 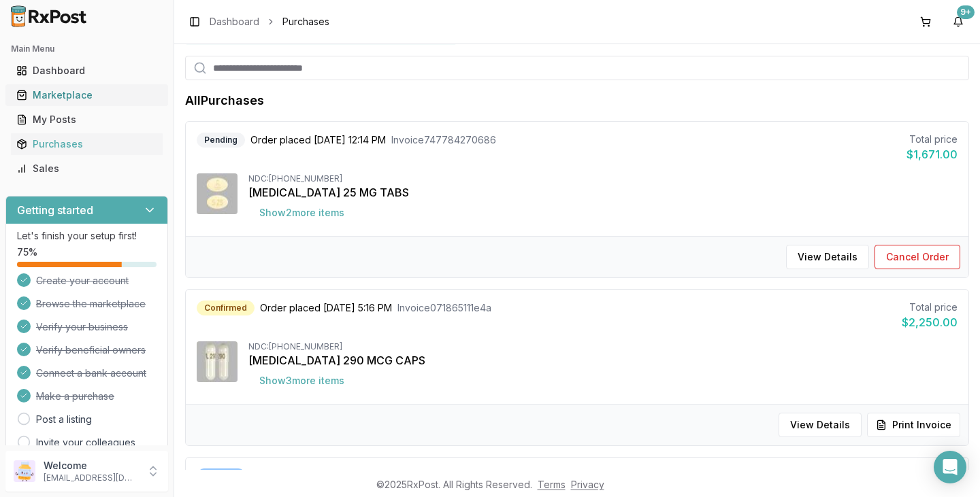 What do you see at coordinates (269, 22) in the screenshot?
I see `nav: breadcrumb` at bounding box center [269, 22].